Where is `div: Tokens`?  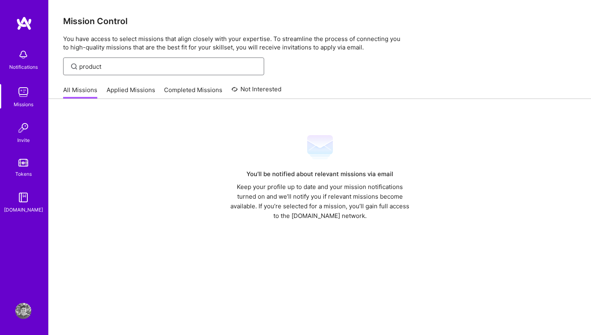 div: Tokens is located at coordinates (23, 174).